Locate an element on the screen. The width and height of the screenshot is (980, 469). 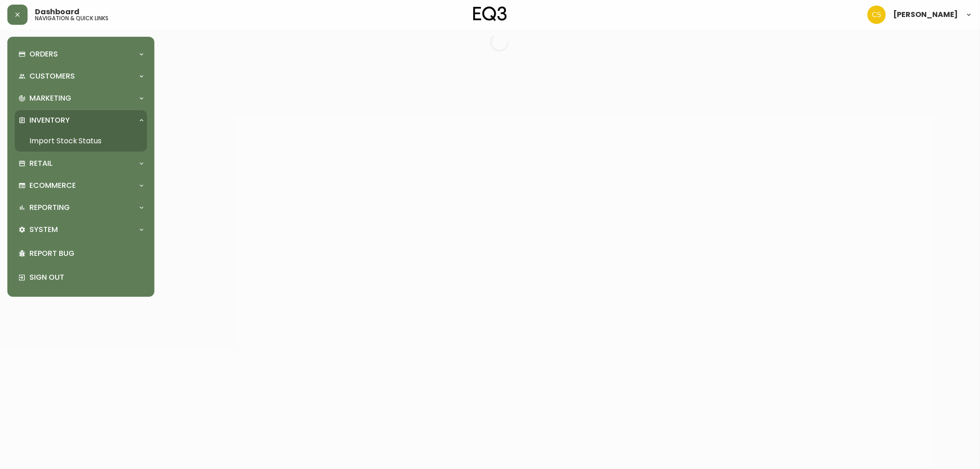
p: Orders is located at coordinates (44, 54).